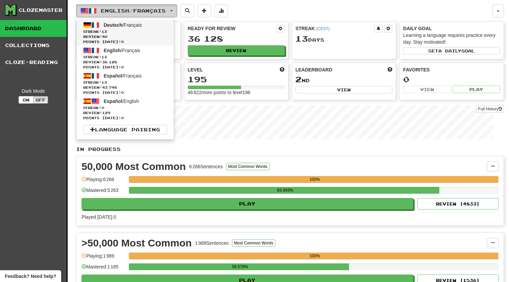 This screenshot has height=282, width=509. Describe the element at coordinates (314, 70) in the screenshot. I see `span: Leaderboard` at that location.